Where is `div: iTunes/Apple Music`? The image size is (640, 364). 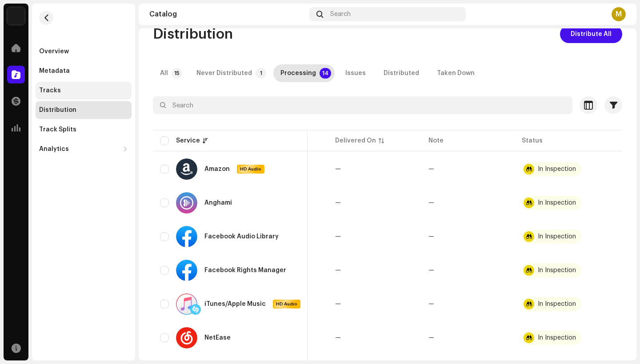
div: iTunes/Apple Music is located at coordinates (235, 304).